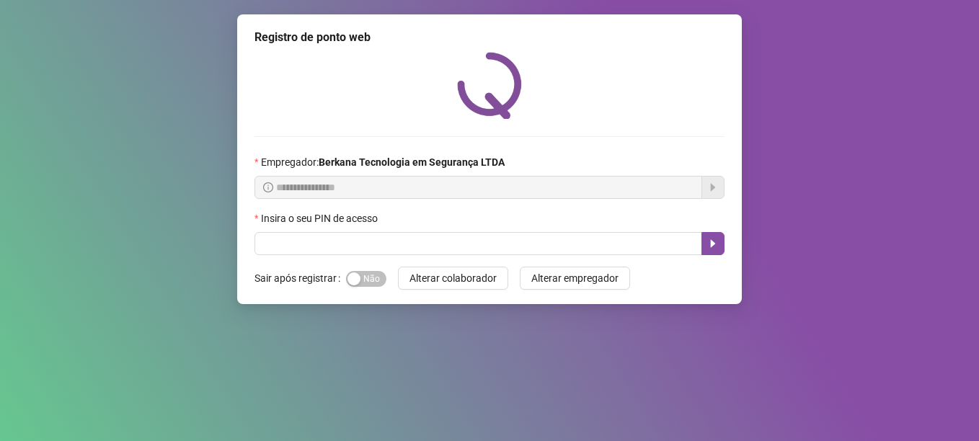 The image size is (979, 441). I want to click on button: Alterar empregador, so click(574, 278).